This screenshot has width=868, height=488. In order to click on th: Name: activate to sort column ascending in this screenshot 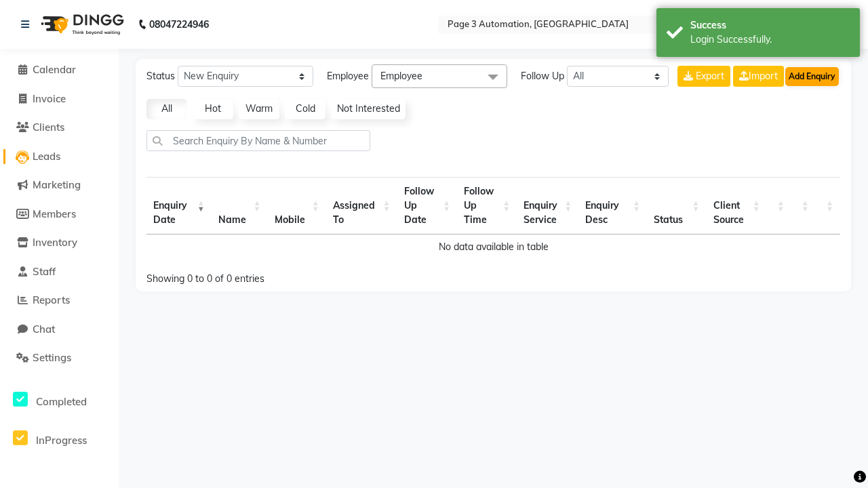, I will do `click(239, 205)`.